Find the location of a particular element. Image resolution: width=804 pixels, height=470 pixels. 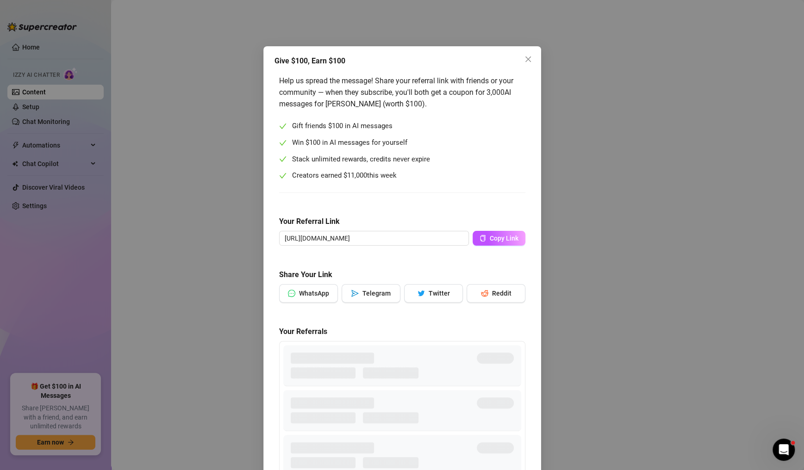

button: Copy Link is located at coordinates (499, 238).